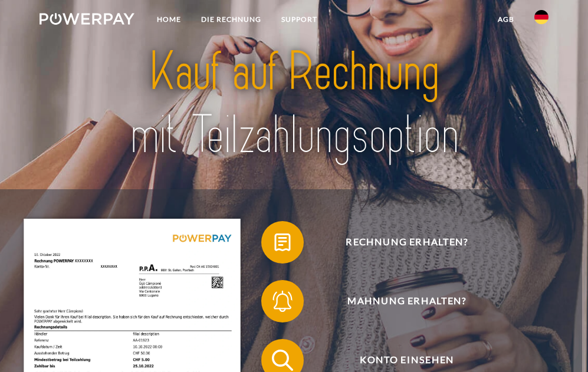 The height and width of the screenshot is (372, 588). Describe the element at coordinates (283, 301) in the screenshot. I see `img: qb_bell.svg` at that location.